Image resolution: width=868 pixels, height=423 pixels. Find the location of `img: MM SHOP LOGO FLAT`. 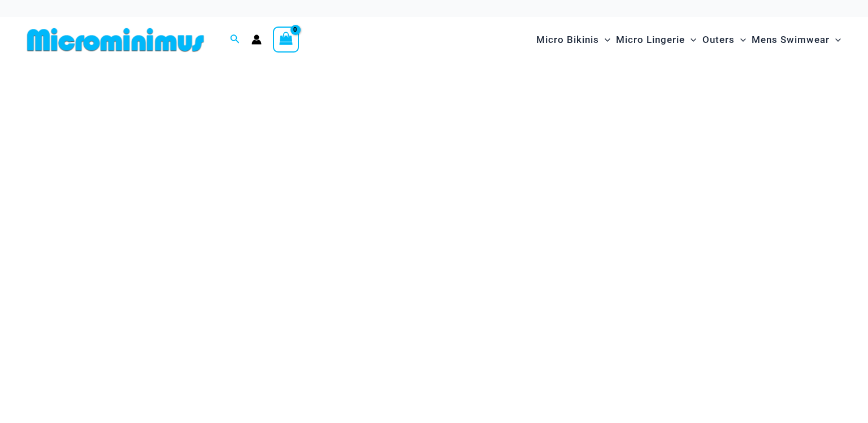

img: MM SHOP LOGO FLAT is located at coordinates (115, 39).